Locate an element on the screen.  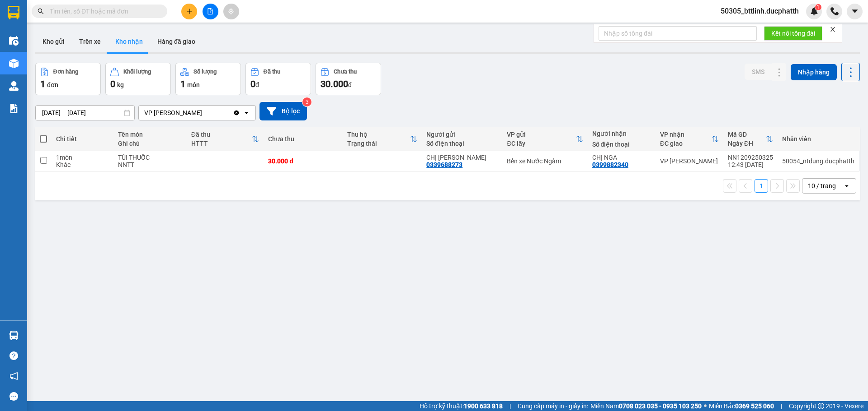
span: notification is located at coordinates (14, 376).